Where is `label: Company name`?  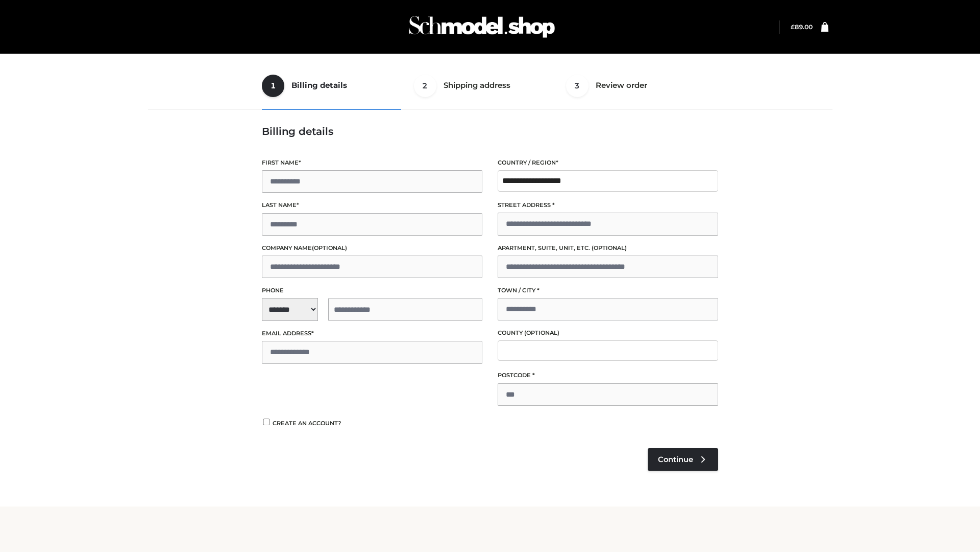 label: Company name is located at coordinates (372, 248).